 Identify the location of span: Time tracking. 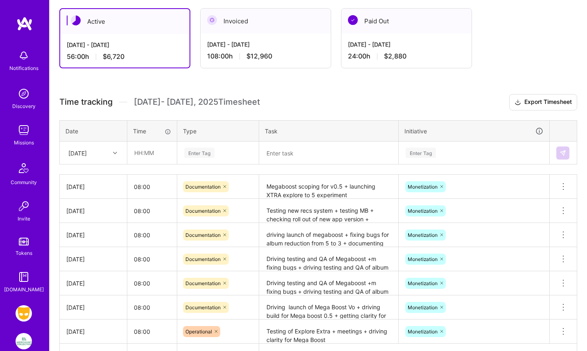
(86, 102).